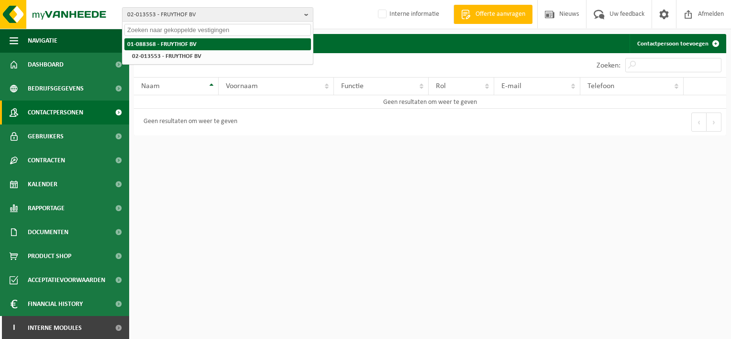 The width and height of the screenshot is (731, 339). Describe the element at coordinates (601, 86) in the screenshot. I see `span: Telefoon` at that location.